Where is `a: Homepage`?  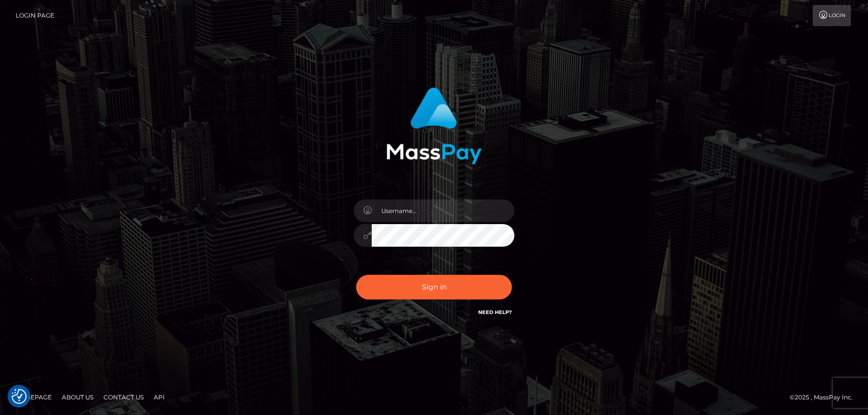 a: Homepage is located at coordinates (33, 397).